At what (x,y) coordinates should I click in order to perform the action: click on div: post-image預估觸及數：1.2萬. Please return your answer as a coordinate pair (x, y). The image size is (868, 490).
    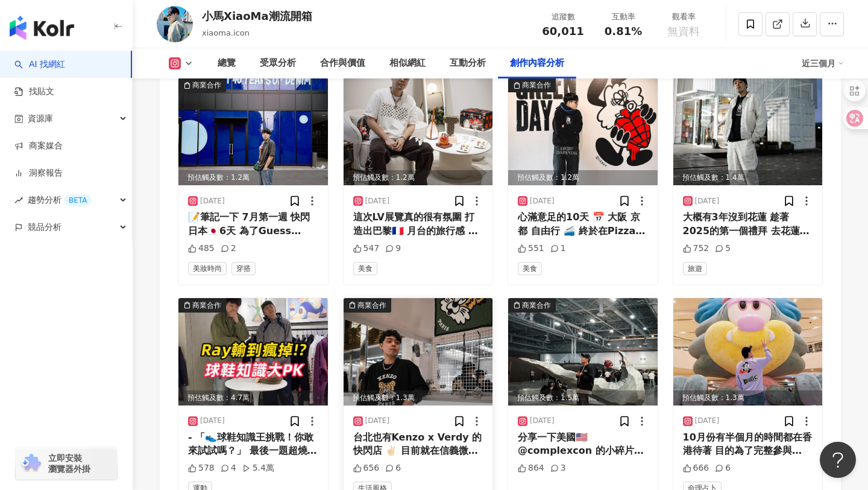
    Looking at the image, I should click on (418, 131).